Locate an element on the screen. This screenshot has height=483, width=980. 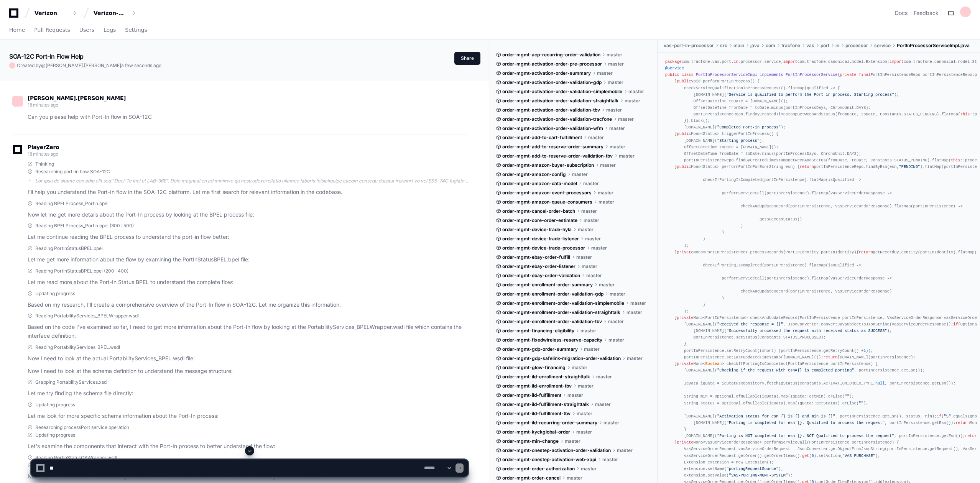
span: order-mgmt-activation-order-validation-simplemobile is located at coordinates (562, 92).